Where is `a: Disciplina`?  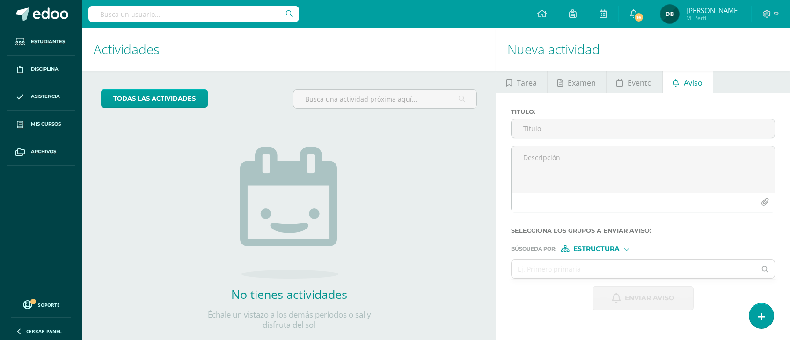 a: Disciplina is located at coordinates (41, 69).